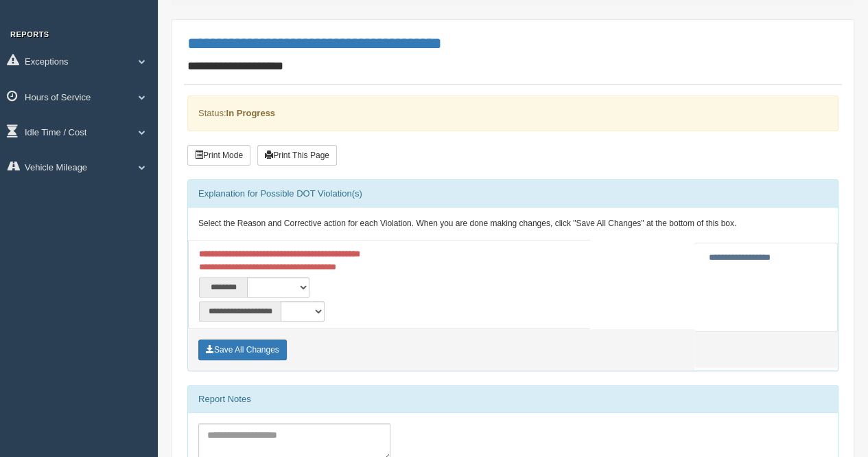  What do you see at coordinates (251, 113) in the screenshot?
I see `strong: In Progress` at bounding box center [251, 113].